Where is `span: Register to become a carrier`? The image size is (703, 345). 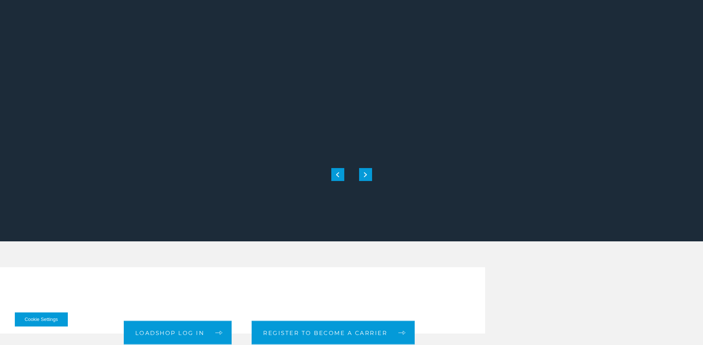 span: Register to become a carrier is located at coordinates (325, 333).